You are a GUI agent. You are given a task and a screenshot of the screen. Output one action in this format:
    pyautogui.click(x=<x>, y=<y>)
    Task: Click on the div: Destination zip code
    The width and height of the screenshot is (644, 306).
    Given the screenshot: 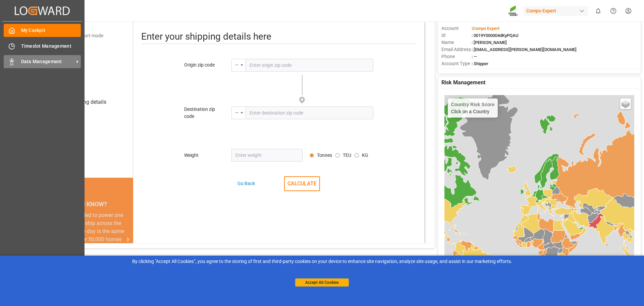 What is the action you would take?
    pyautogui.click(x=202, y=113)
    